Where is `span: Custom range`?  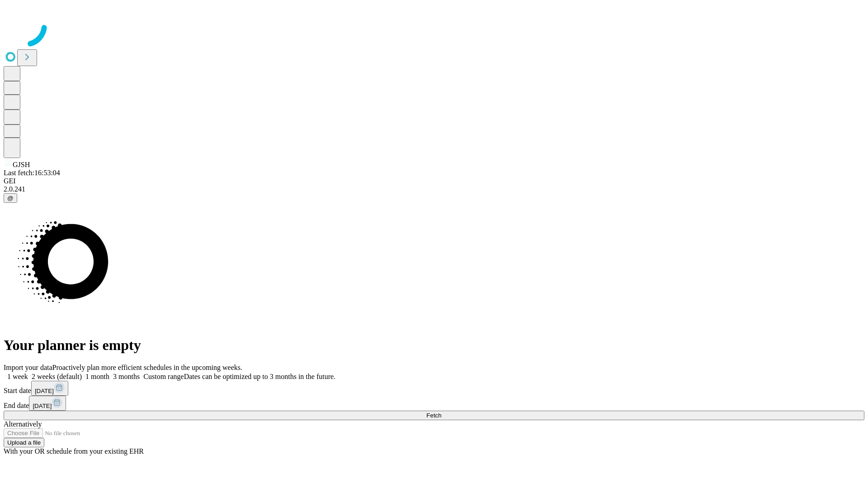 span: Custom range is located at coordinates (163, 376).